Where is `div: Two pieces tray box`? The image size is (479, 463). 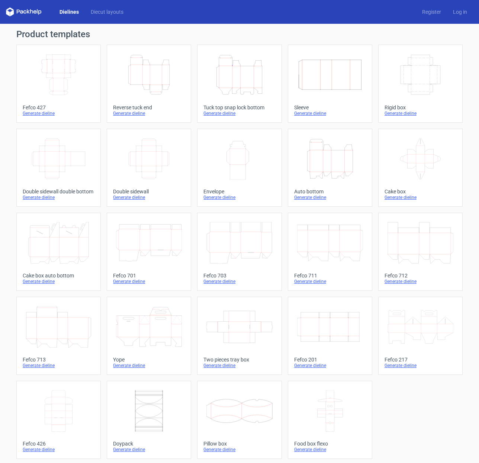
div: Two pieces tray box is located at coordinates (239, 360).